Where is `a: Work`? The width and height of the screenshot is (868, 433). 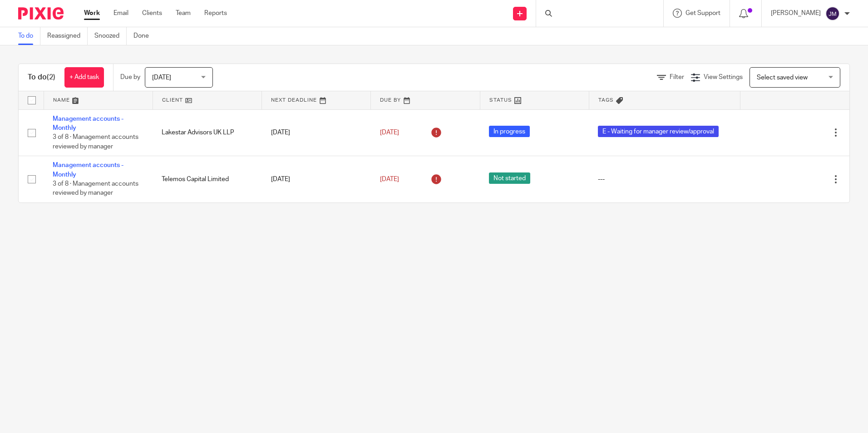 a: Work is located at coordinates (92, 13).